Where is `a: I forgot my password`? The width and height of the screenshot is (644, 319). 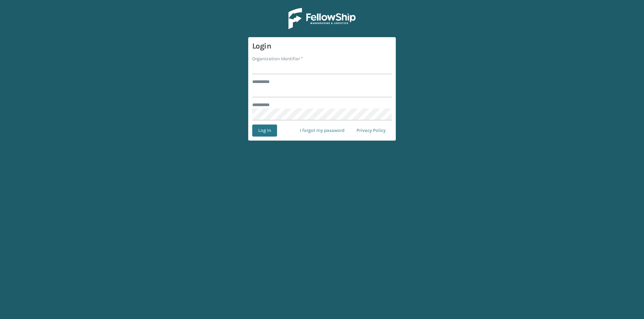
a: I forgot my password is located at coordinates (322, 130).